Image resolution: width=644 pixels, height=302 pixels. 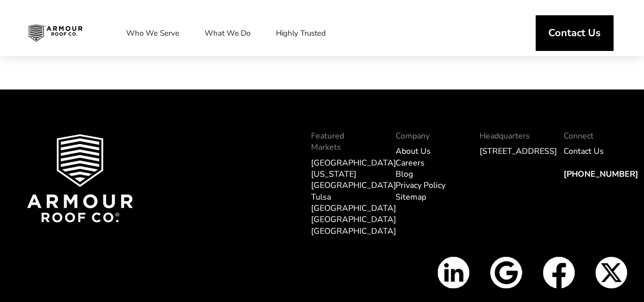 I want to click on a: Linkedin Icon White, so click(x=453, y=272).